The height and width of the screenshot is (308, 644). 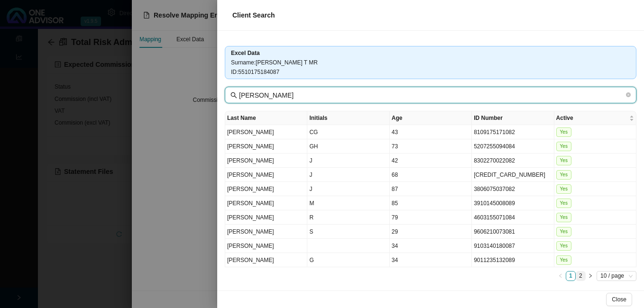 What do you see at coordinates (253, 15) in the screenshot?
I see `span: Client Search` at bounding box center [253, 15].